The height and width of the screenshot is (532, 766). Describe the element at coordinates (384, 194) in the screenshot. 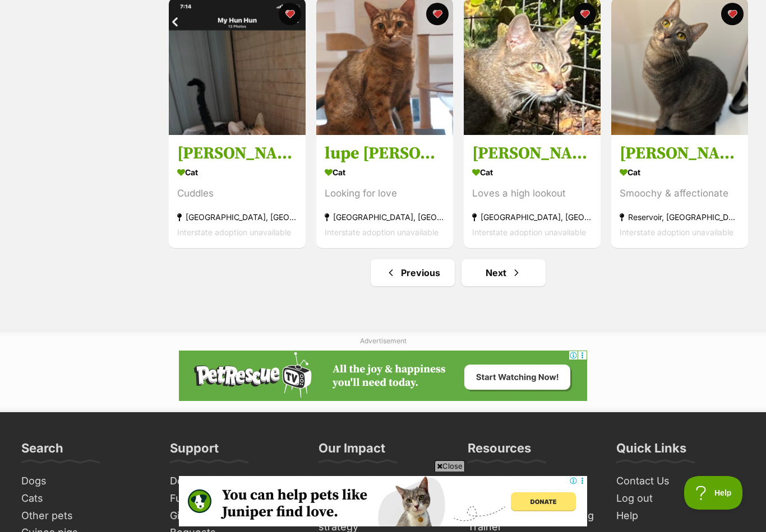

I see `div: Looking for love` at that location.